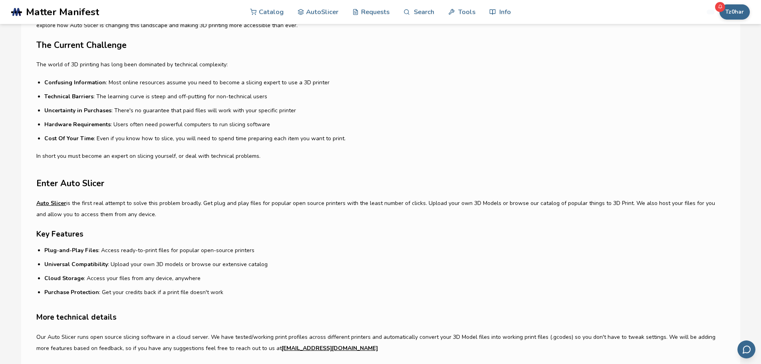 The width and height of the screenshot is (761, 364). What do you see at coordinates (385, 138) in the screenshot?
I see `li: : Even if you know how to slice, you will need to spend time preparing each item you want to print.` at bounding box center [385, 138].